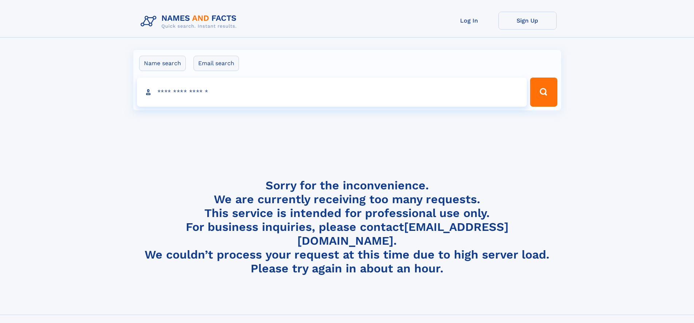  I want to click on a: Log In, so click(469, 20).